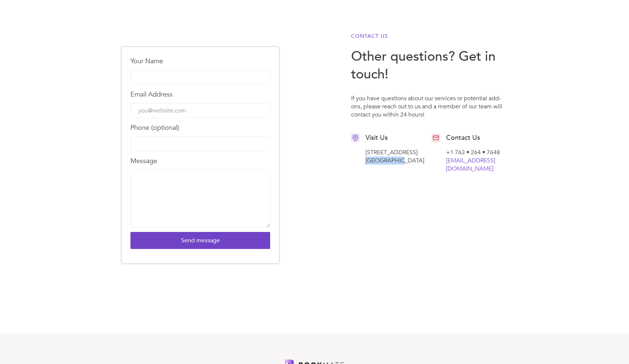  I want to click on label: Message, so click(200, 161).